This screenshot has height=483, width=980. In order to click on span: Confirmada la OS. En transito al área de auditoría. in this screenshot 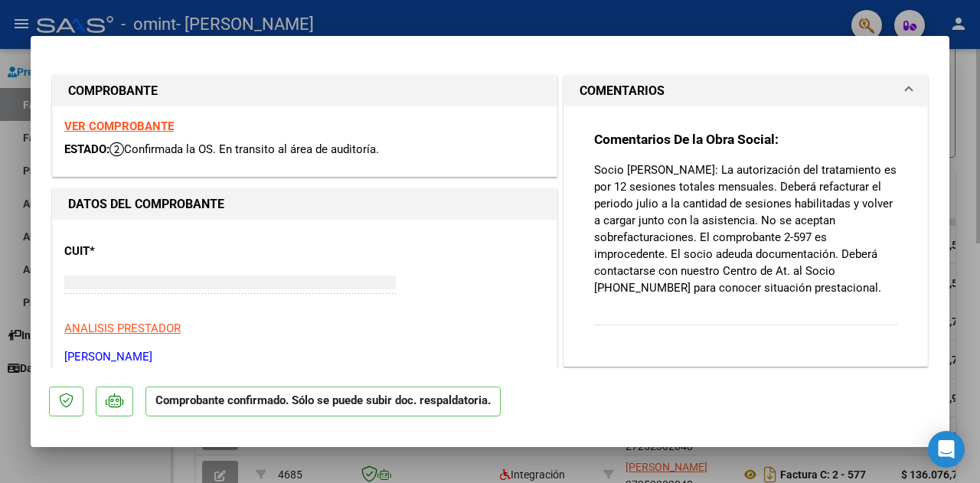, I will do `click(244, 149)`.